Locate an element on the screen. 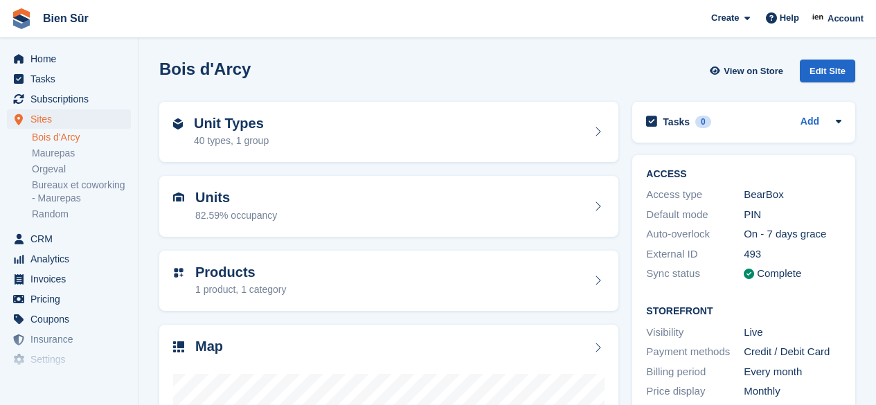 The width and height of the screenshot is (876, 405). div: Access type is located at coordinates (694, 195).